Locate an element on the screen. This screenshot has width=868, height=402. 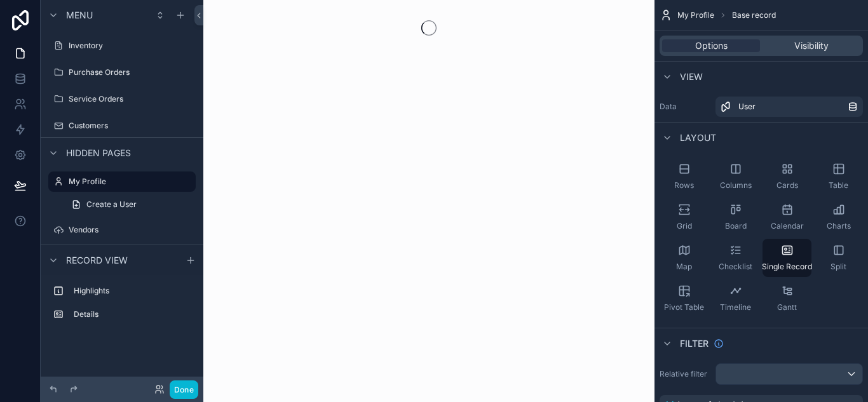
span: Create a User is located at coordinates (111, 205).